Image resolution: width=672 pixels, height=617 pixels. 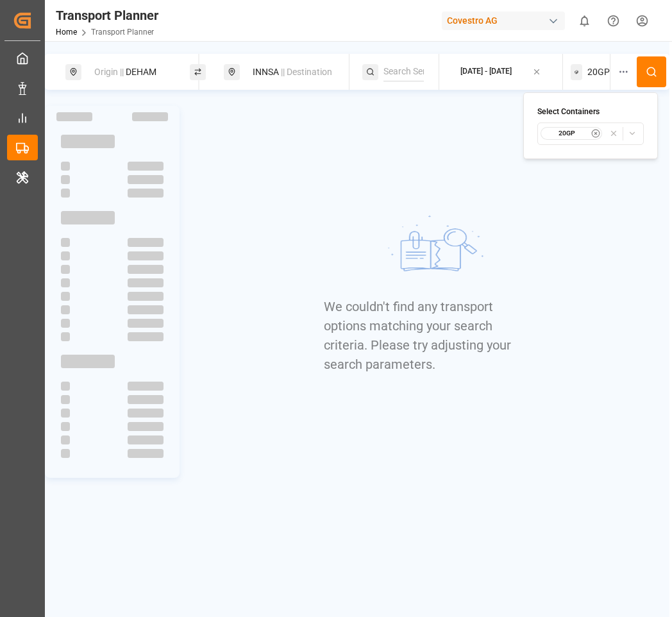 What do you see at coordinates (136, 72) in the screenshot?
I see `div: DEHAM` at bounding box center [136, 72].